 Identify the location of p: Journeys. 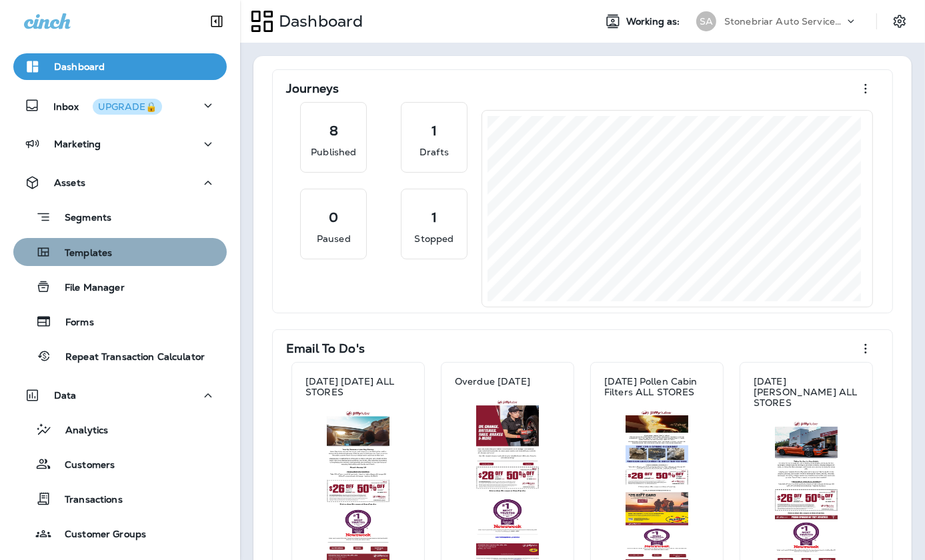
(312, 89).